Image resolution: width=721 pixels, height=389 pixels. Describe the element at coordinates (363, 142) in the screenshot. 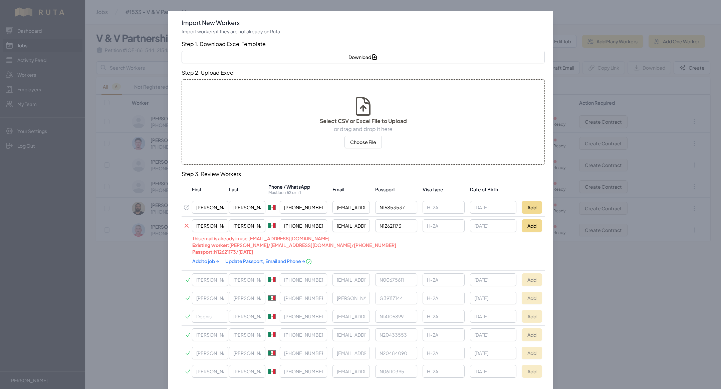

I see `button: Choose File` at that location.